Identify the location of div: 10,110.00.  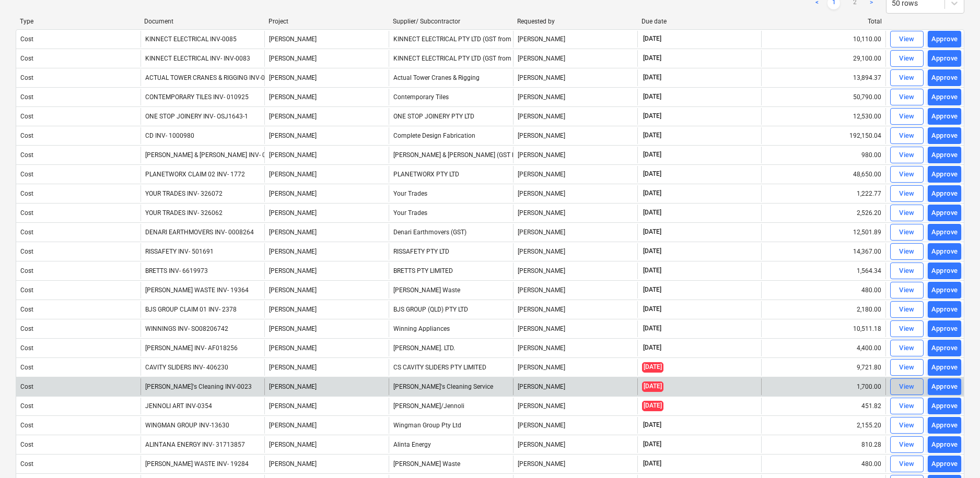
(824, 39).